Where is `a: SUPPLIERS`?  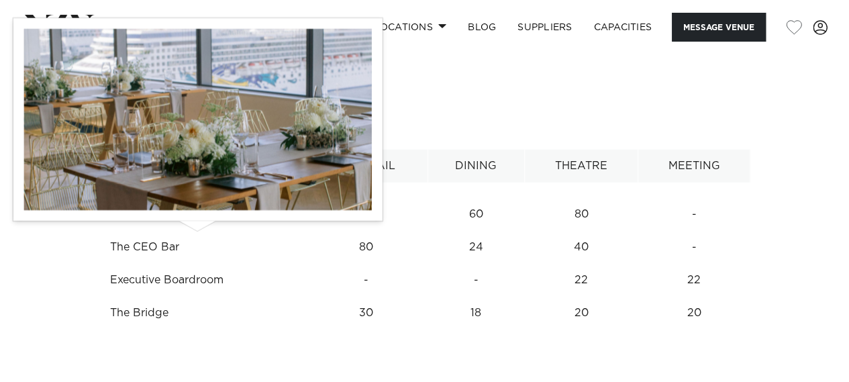
a: SUPPLIERS is located at coordinates (544, 27).